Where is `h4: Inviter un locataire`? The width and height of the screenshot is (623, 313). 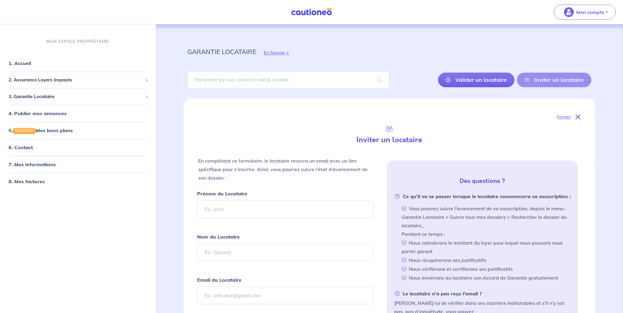
h4: Inviter un locataire is located at coordinates (389, 140).